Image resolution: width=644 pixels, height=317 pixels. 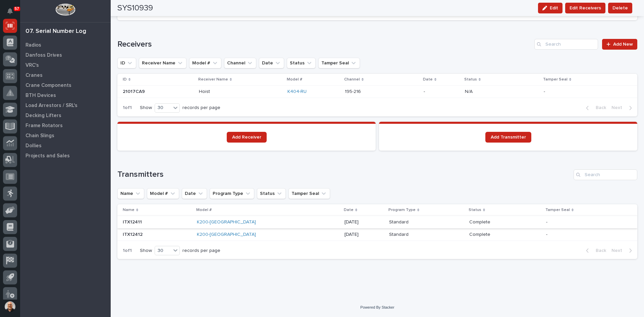 What do you see at coordinates (353, 91) in the screenshot?
I see `p: 195-216` at bounding box center [353, 91].